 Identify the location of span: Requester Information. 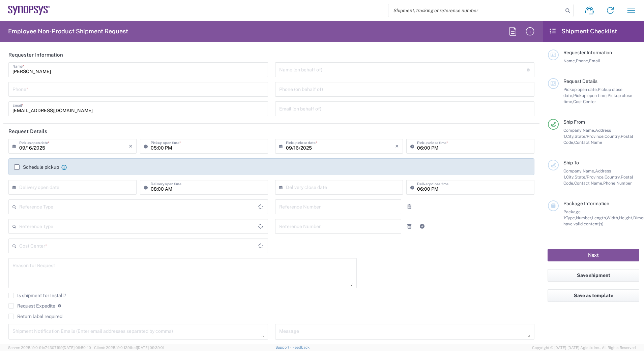
(587, 52).